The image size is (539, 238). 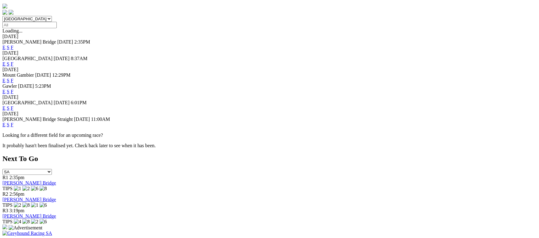 I want to click on span: 12:29PM, so click(x=61, y=75).